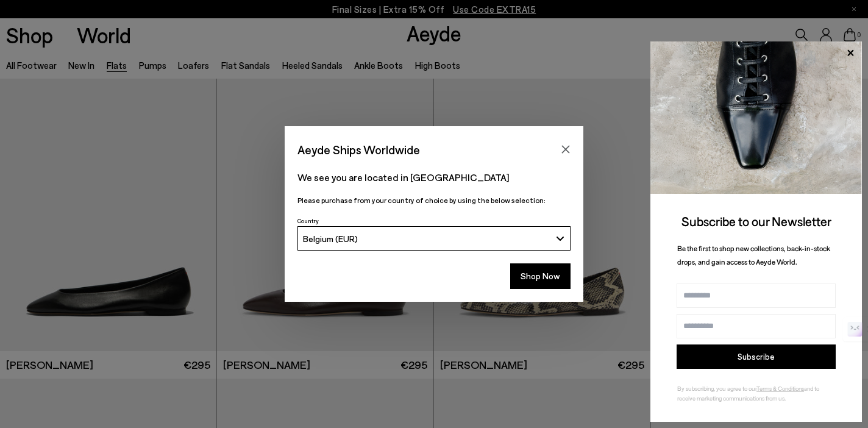  I want to click on span: Aeyde Ships Worldwide, so click(359, 149).